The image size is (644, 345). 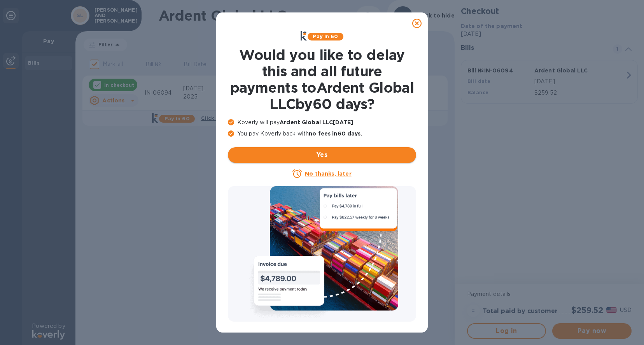 What do you see at coordinates (322, 133) in the screenshot?
I see `p: You pay Koverly back with` at bounding box center [322, 133].